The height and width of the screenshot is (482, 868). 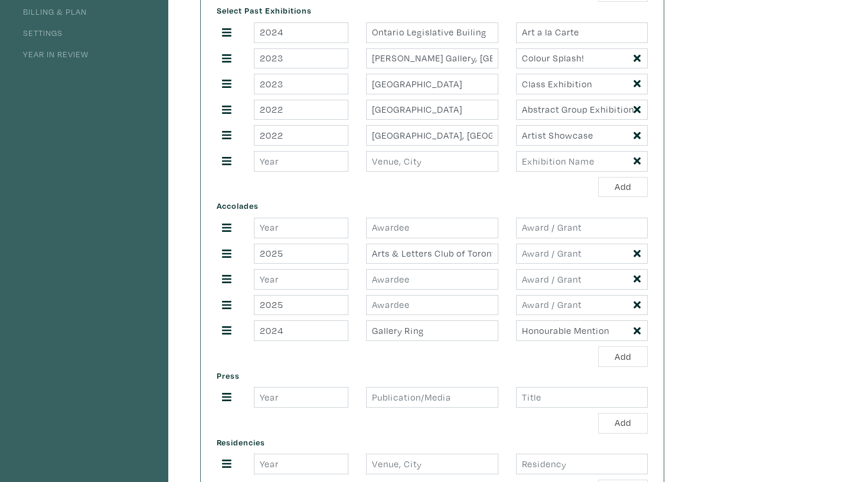 I want to click on input: Residency, so click(x=581, y=464).